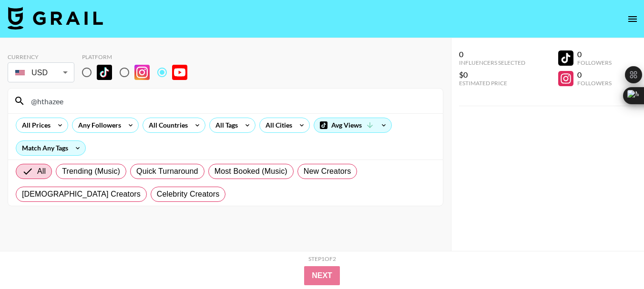 This screenshot has width=644, height=289. Describe the element at coordinates (492, 75) in the screenshot. I see `div: $0` at that location.